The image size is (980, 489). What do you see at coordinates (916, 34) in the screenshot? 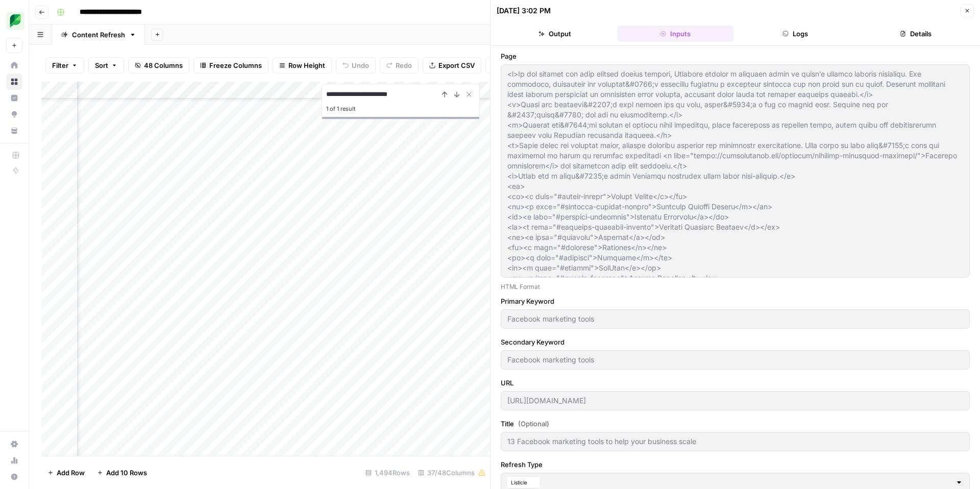
I see `button: Details` at bounding box center [916, 34].